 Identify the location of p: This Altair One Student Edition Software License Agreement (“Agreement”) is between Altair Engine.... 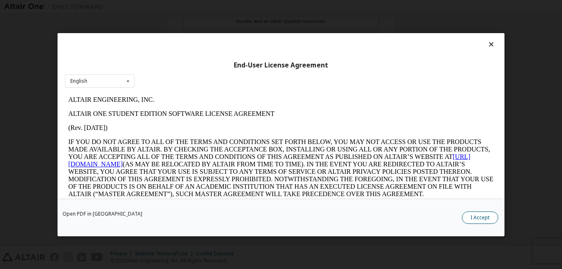
(216, 127).